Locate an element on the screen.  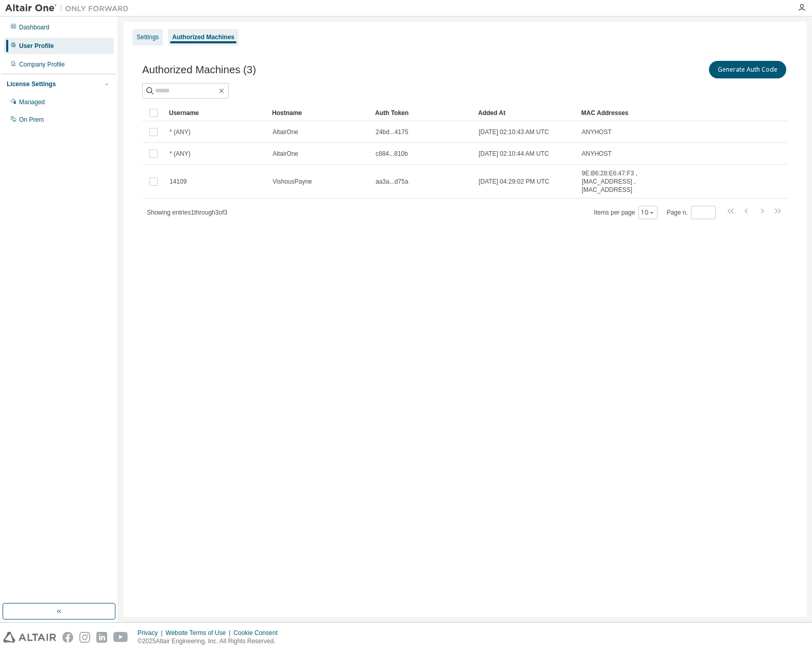
div: Dashboard is located at coordinates (34, 27).